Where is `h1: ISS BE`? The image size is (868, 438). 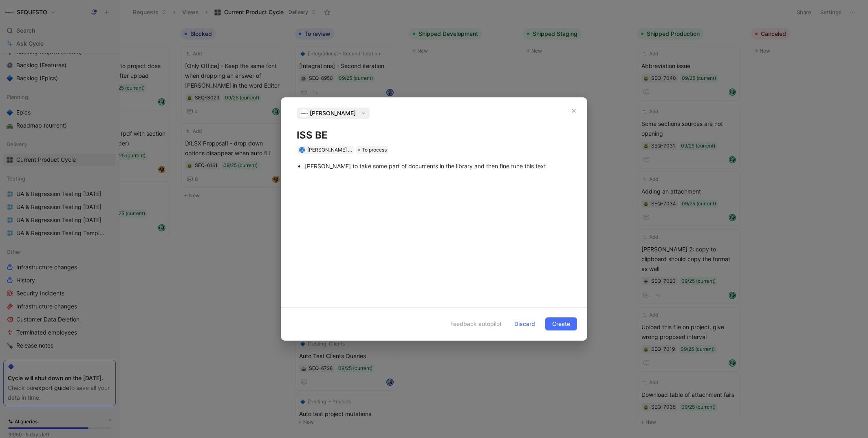 h1: ISS BE is located at coordinates (434, 135).